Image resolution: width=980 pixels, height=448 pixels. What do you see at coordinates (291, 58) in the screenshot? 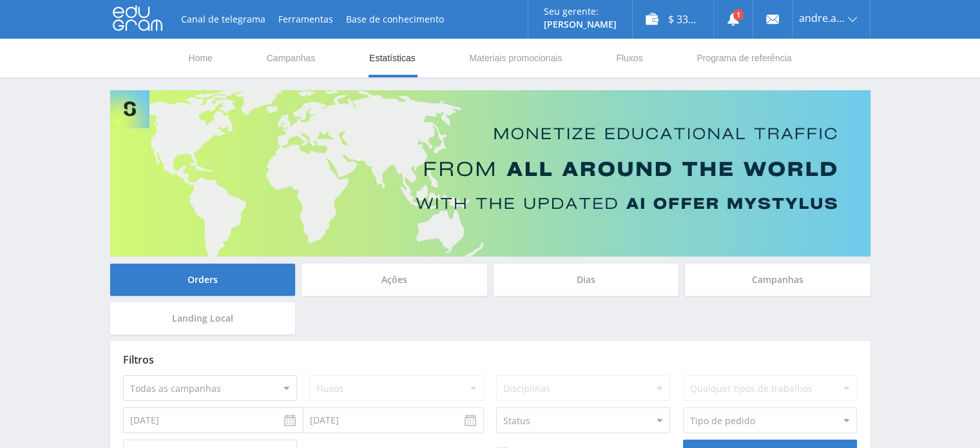
I see `a: Campanhas` at bounding box center [291, 58].